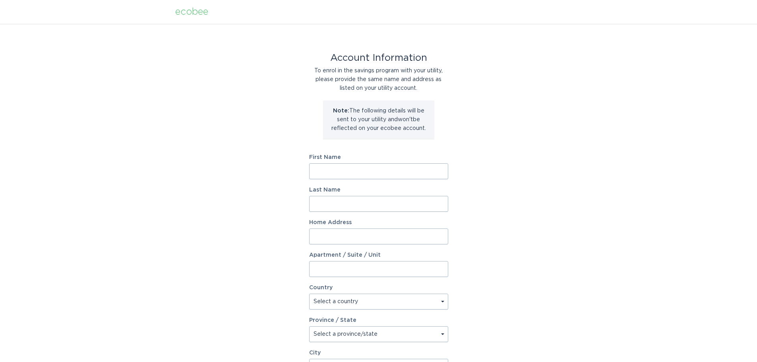 This screenshot has height=362, width=757. I want to click on label: Country, so click(321, 288).